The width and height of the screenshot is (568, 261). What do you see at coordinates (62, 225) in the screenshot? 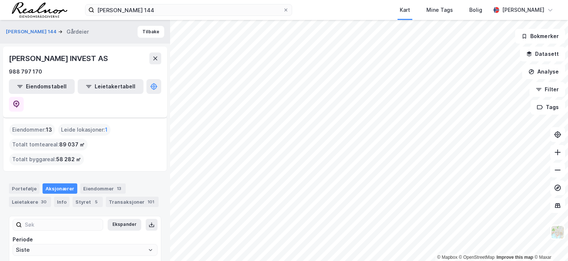
I see `input: Søk` at bounding box center [62, 225].